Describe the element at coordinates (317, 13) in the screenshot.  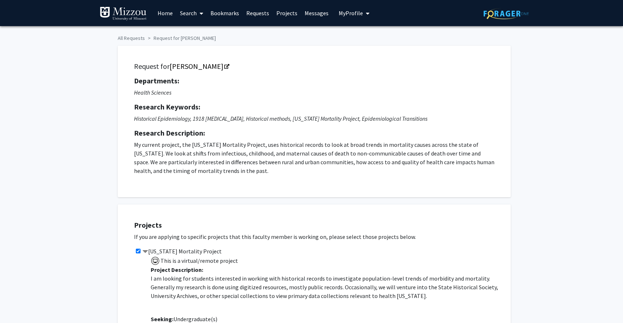
I see `a: Messages` at that location.